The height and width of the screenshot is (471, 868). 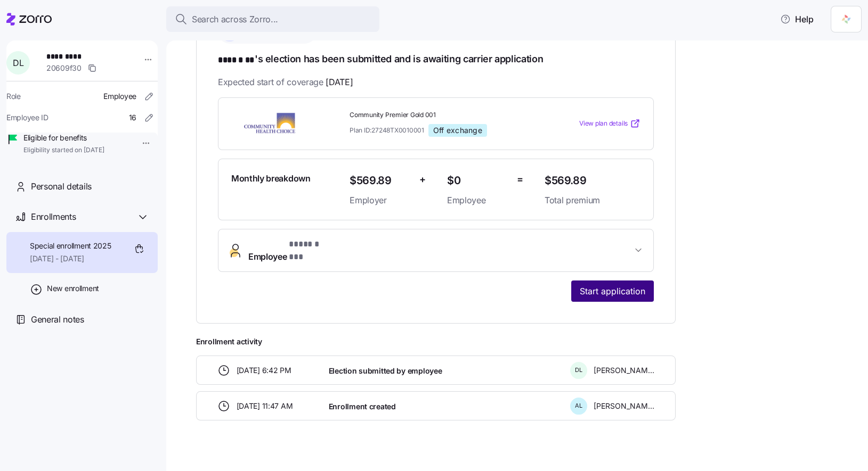 I want to click on span: Monthly breakdown, so click(x=271, y=179).